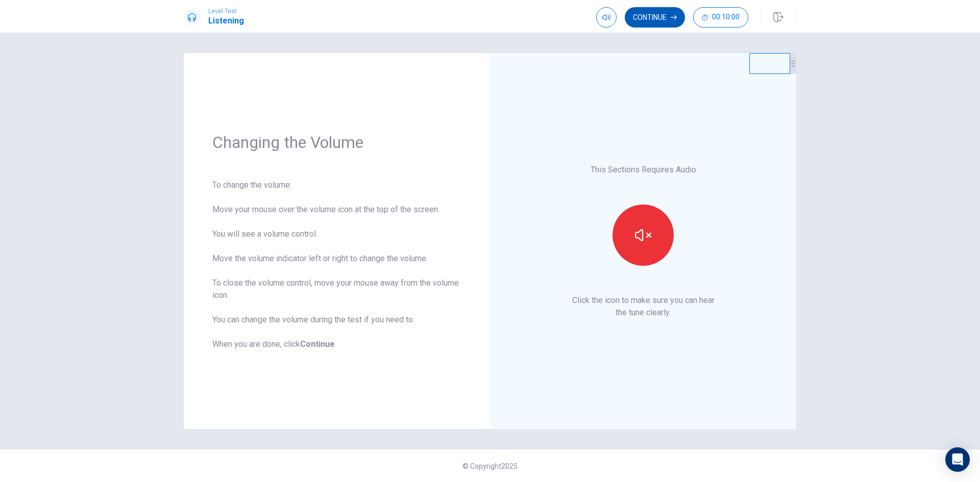 The width and height of the screenshot is (980, 482). What do you see at coordinates (643, 170) in the screenshot?
I see `p: This Sections Requires Audio` at bounding box center [643, 170].